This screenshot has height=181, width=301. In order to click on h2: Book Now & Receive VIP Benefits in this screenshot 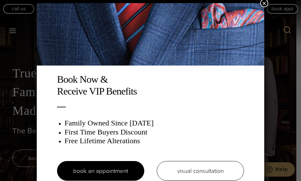, I will do `click(150, 85)`.